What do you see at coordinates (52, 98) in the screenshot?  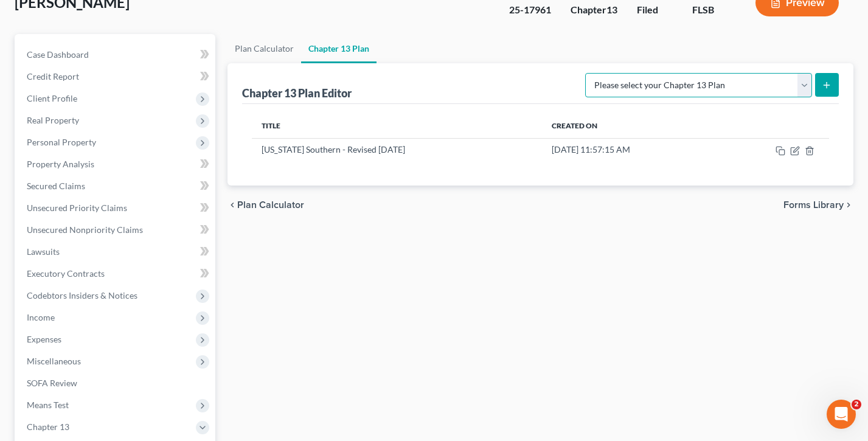 I see `span: Client Profile` at bounding box center [52, 98].